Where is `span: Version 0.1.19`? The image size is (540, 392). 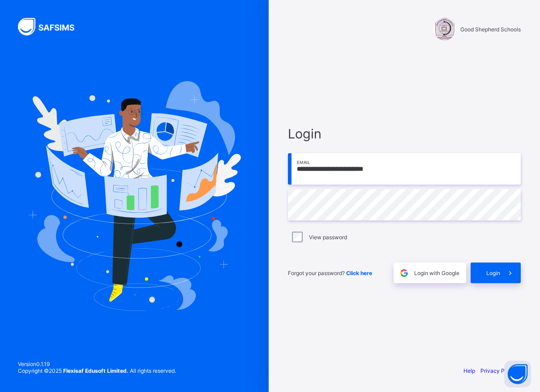
span: Version 0.1.19 is located at coordinates (97, 363).